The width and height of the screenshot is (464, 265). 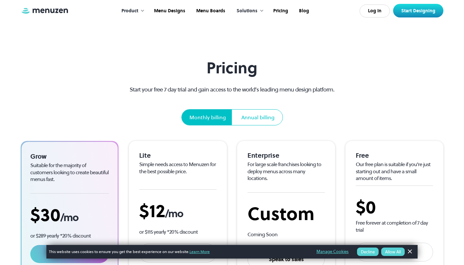 What do you see at coordinates (178, 167) in the screenshot?
I see `div: Simple needs access to Menuzen for the best possible price.` at bounding box center [178, 167].